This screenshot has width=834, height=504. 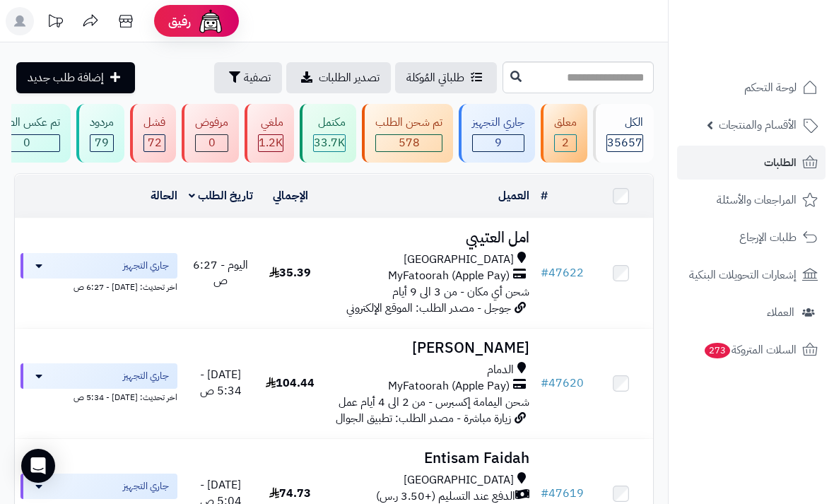 I want to click on div: 578, so click(x=409, y=143).